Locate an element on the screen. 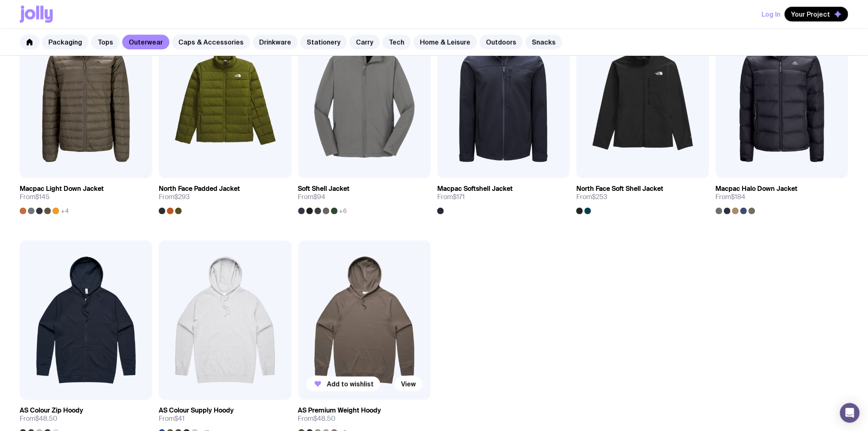  a: Macpac Halo Down JacketFrom$184 is located at coordinates (782, 196).